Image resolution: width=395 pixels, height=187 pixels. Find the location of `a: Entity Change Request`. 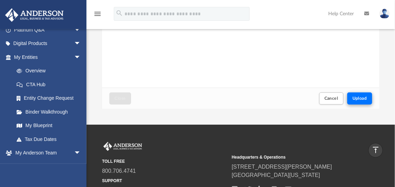

a: Entity Change Request is located at coordinates (51, 98).